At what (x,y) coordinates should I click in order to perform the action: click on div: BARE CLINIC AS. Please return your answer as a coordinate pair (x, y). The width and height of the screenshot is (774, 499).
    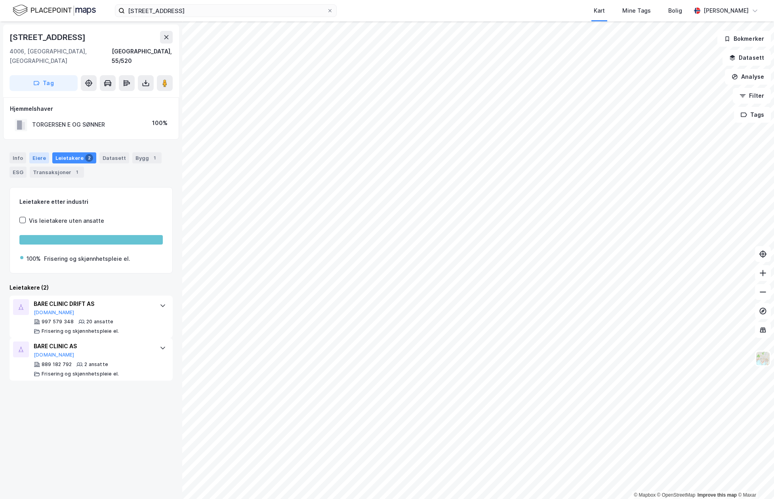
    Looking at the image, I should click on (93, 347).